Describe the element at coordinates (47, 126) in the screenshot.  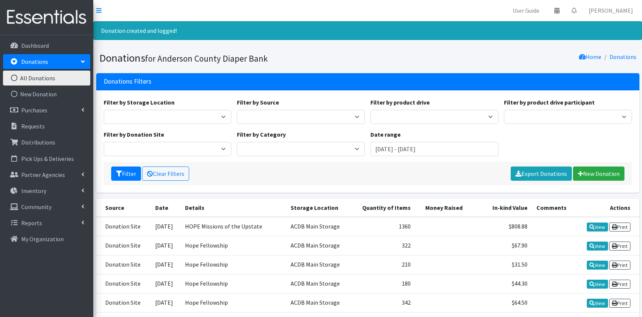
I see `a: Requests` at that location.